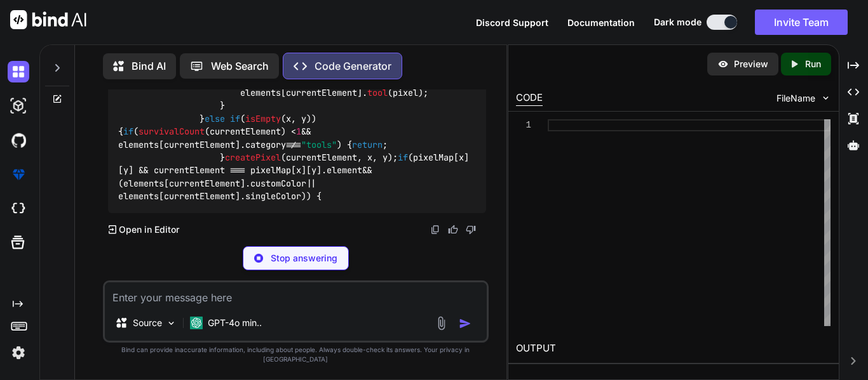 Image resolution: width=868 pixels, height=380 pixels. What do you see at coordinates (435, 230) in the screenshot?
I see `img: copy` at bounding box center [435, 230].